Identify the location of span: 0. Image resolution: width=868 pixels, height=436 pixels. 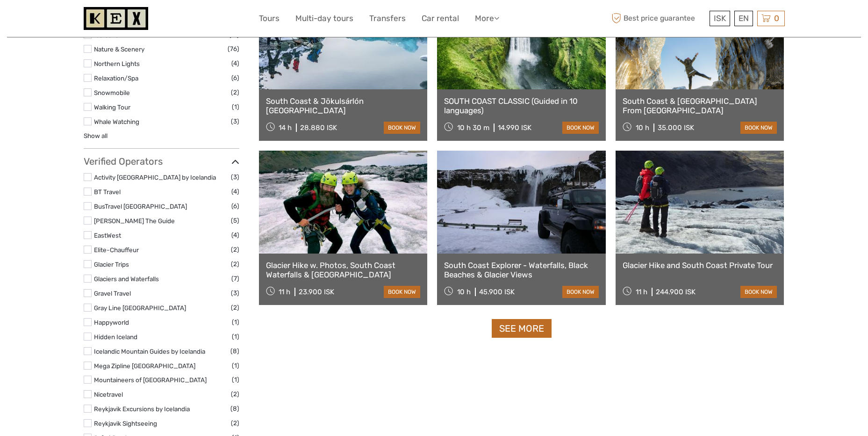
(776, 18).